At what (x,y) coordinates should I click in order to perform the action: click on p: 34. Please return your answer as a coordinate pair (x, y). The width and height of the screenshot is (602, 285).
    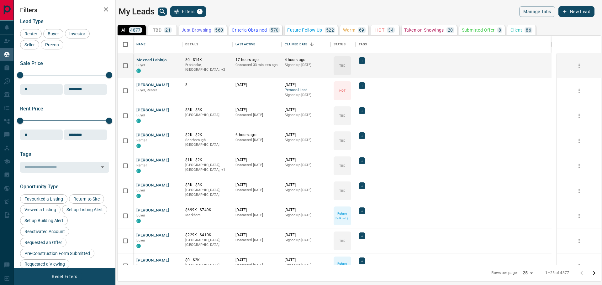
    Looking at the image, I should click on (390, 30).